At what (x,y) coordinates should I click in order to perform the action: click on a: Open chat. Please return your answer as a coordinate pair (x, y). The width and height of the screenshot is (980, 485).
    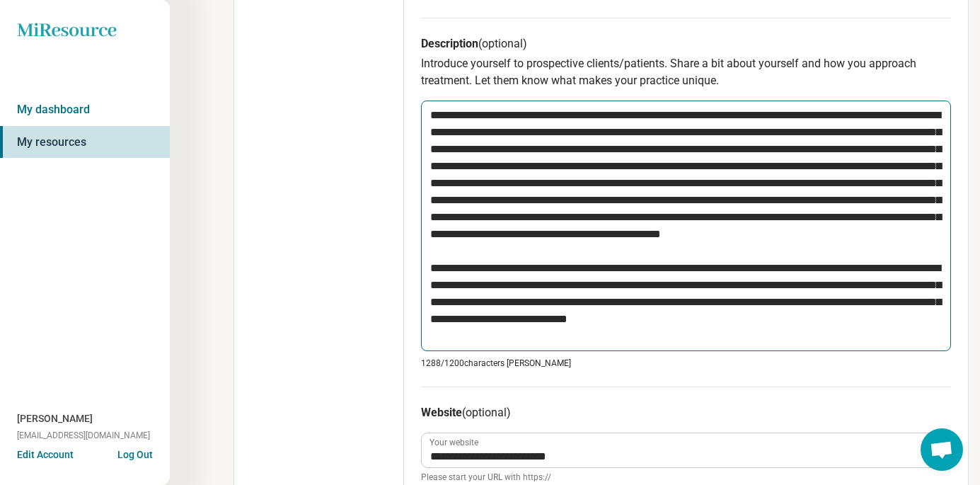
    Looking at the image, I should click on (942, 450).